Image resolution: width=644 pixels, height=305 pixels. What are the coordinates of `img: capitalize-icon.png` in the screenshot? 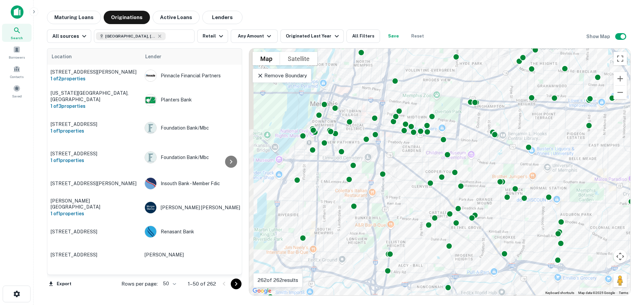 It's located at (17, 12).